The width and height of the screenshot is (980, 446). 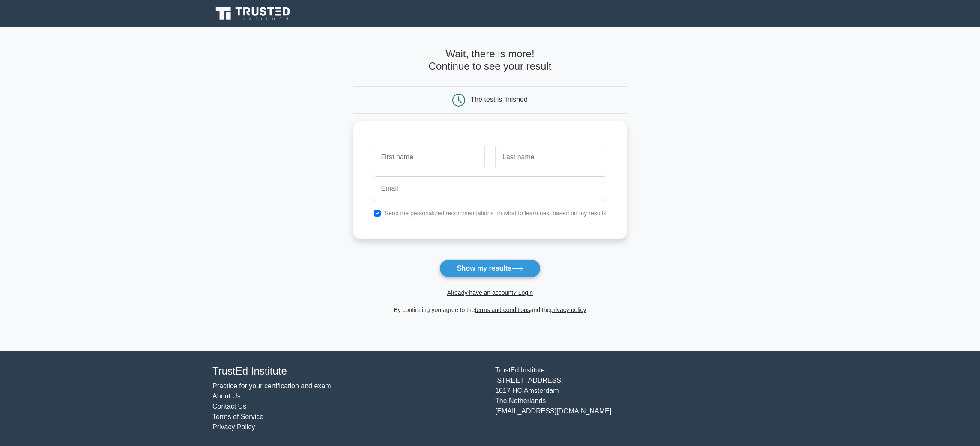 I want to click on a: Terms of Service, so click(x=238, y=417).